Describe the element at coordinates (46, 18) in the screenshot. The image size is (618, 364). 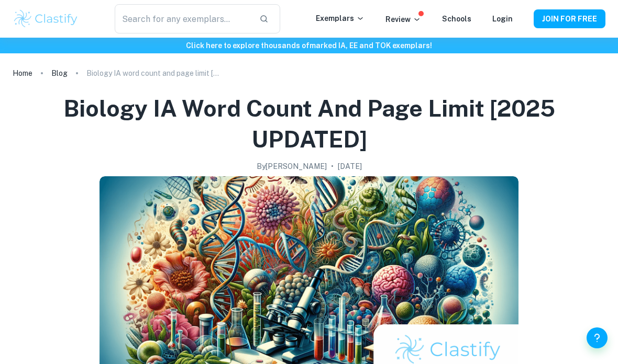
I see `a: Clastify logo` at that location.